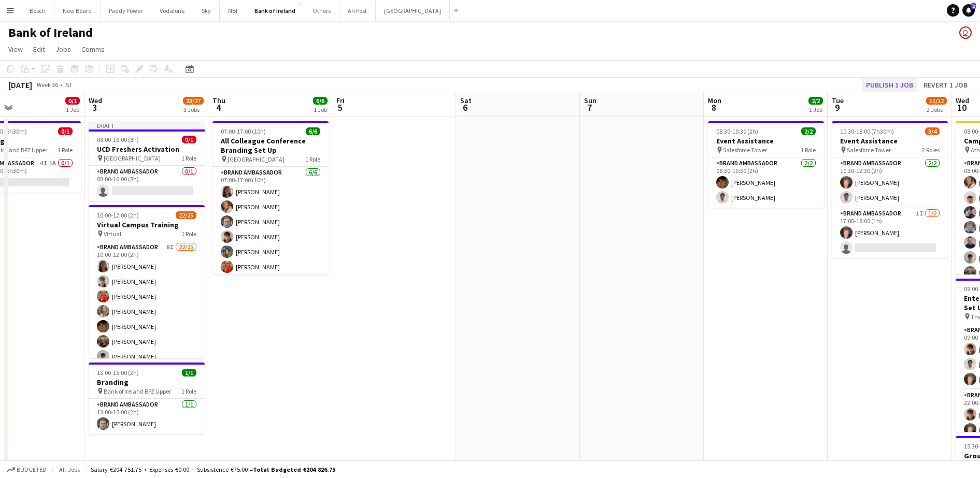 The image size is (980, 478). I want to click on span: 3, so click(95, 107).